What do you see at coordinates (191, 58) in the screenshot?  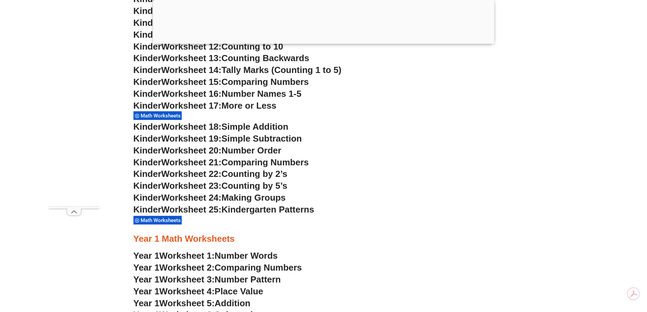 I see `span: Worksheet 13:` at bounding box center [191, 58].